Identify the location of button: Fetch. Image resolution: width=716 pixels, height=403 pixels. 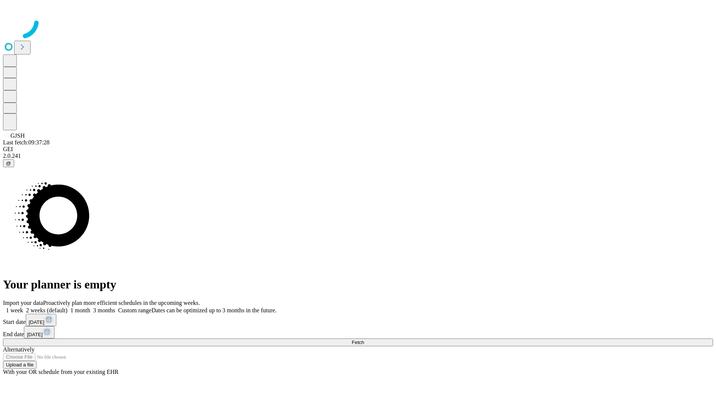
(358, 342).